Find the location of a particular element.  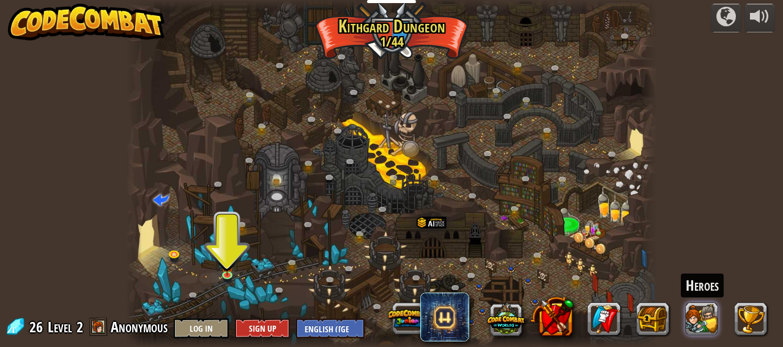

img: level-banner-unstarted.png is located at coordinates (227, 265).